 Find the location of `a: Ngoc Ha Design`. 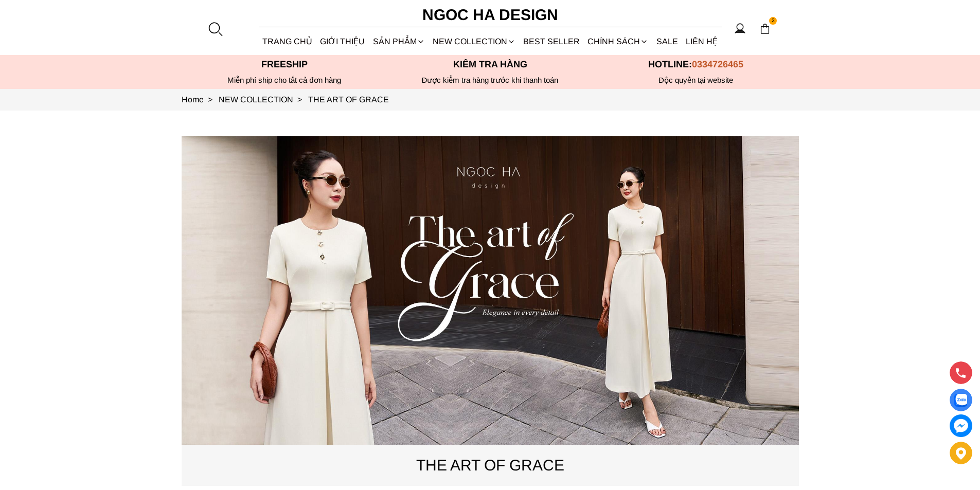

a: Ngoc Ha Design is located at coordinates (490, 15).